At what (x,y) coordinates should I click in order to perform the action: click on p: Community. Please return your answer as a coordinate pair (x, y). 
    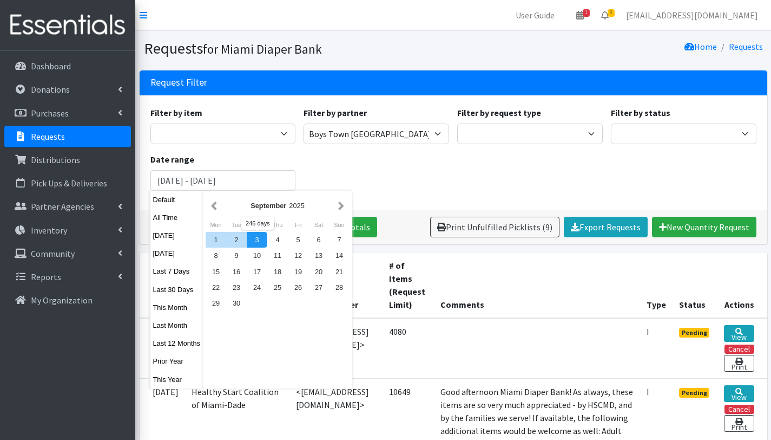
    Looking at the image, I should click on (53, 253).